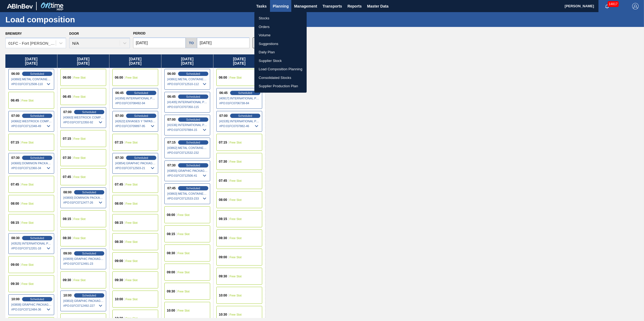  What do you see at coordinates (281, 78) in the screenshot?
I see `li: Consolidated Stocks` at bounding box center [281, 78].